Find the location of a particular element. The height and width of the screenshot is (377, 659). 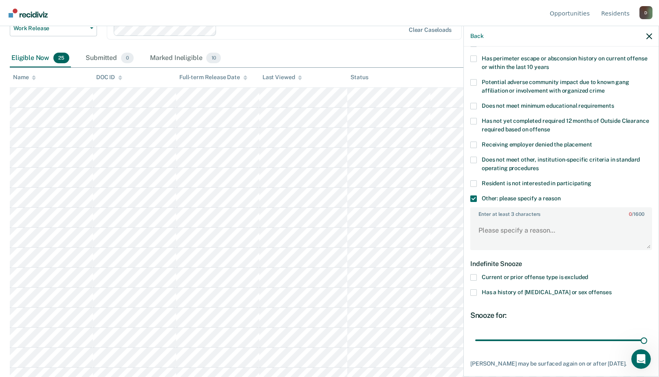

div: Eligible Now is located at coordinates (40, 58).